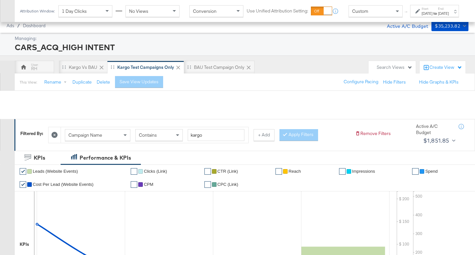 Image resolution: width=475 pixels, height=255 pixels. I want to click on button: + Add, so click(264, 135).